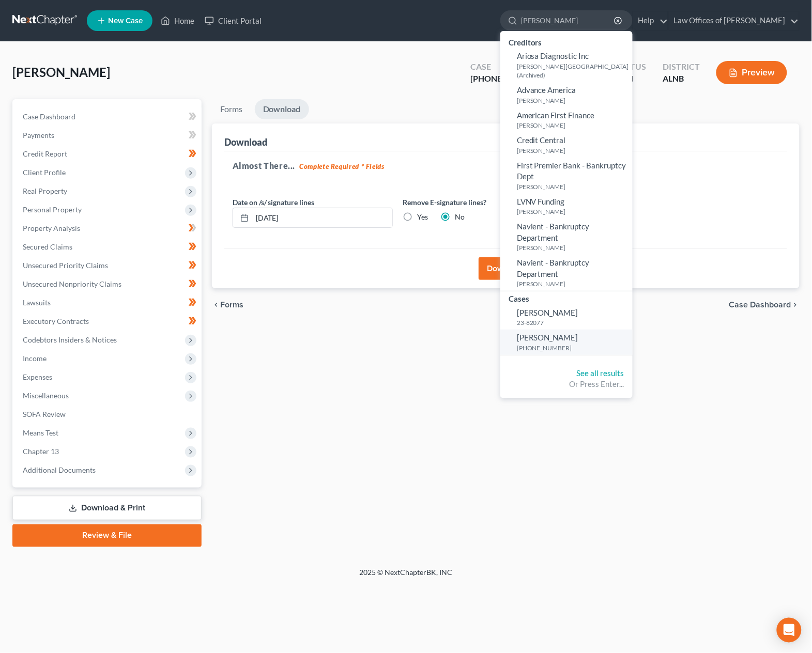 The width and height of the screenshot is (812, 653). I want to click on div: Cases, so click(566, 297).